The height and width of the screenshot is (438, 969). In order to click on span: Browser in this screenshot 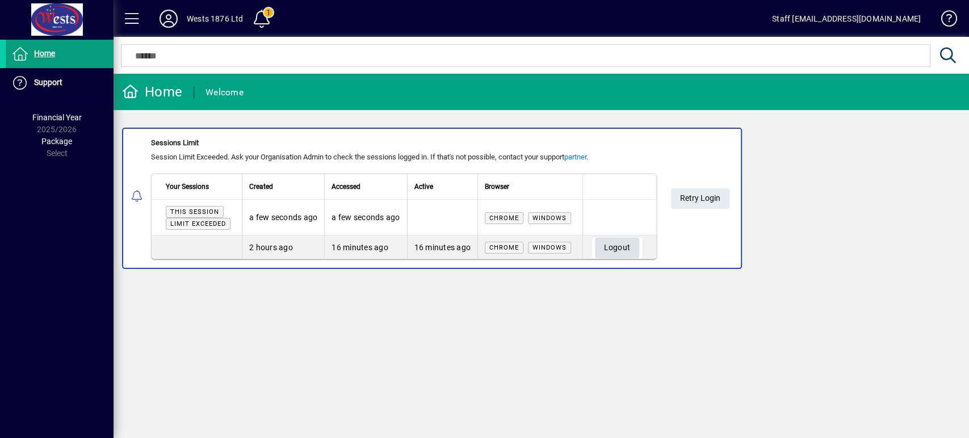, I will do `click(497, 187)`.